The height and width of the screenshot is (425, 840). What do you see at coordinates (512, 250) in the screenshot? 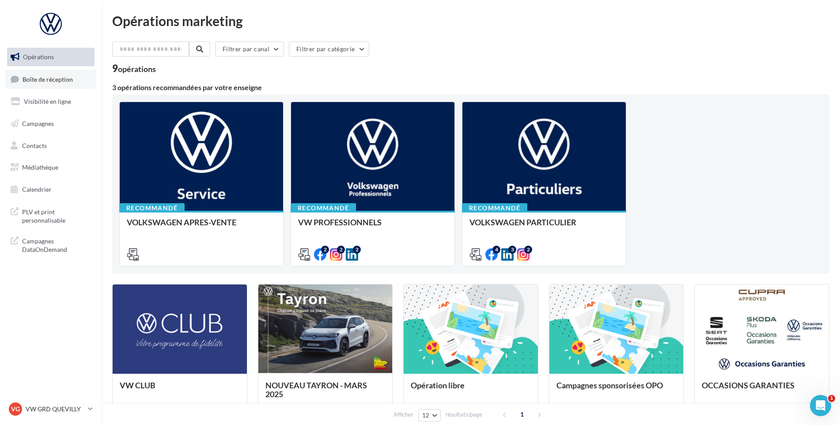
I see `div: 3` at bounding box center [512, 250].